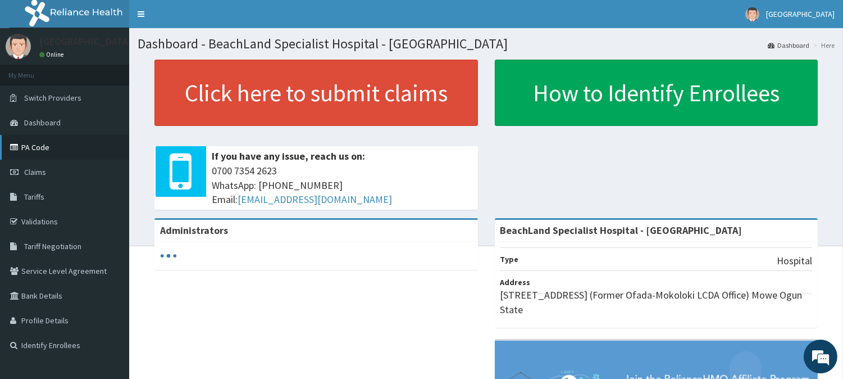 The height and width of the screenshot is (379, 843). I want to click on a: Online, so click(53, 54).